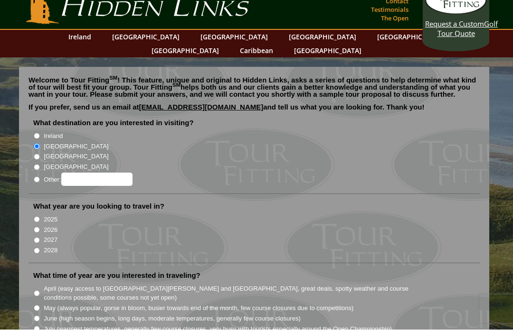 The height and width of the screenshot is (330, 513). I want to click on label: 2028, so click(50, 251).